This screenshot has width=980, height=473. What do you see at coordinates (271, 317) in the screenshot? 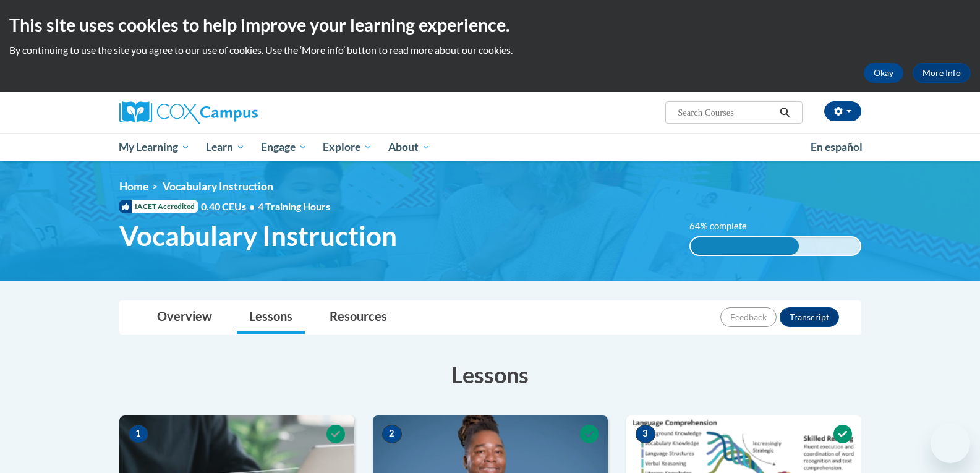
I see `a: Lessons` at bounding box center [271, 317].